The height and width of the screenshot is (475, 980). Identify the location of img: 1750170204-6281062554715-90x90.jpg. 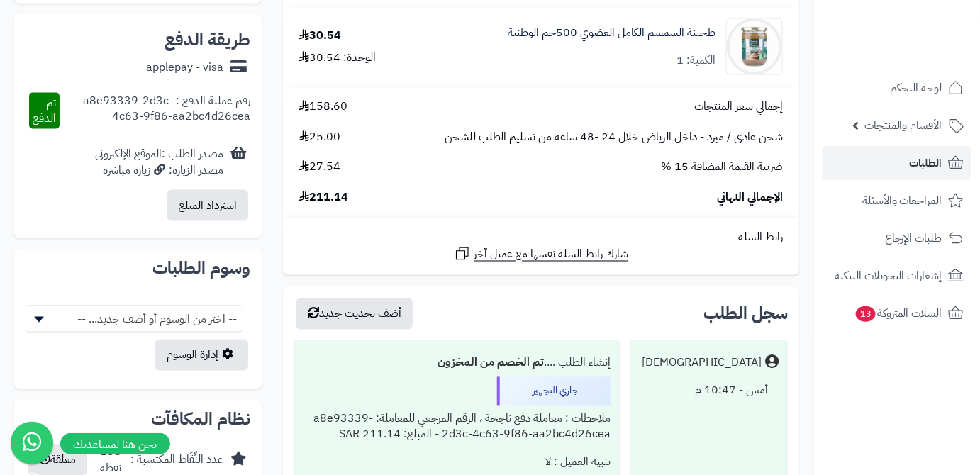
(754, 47).